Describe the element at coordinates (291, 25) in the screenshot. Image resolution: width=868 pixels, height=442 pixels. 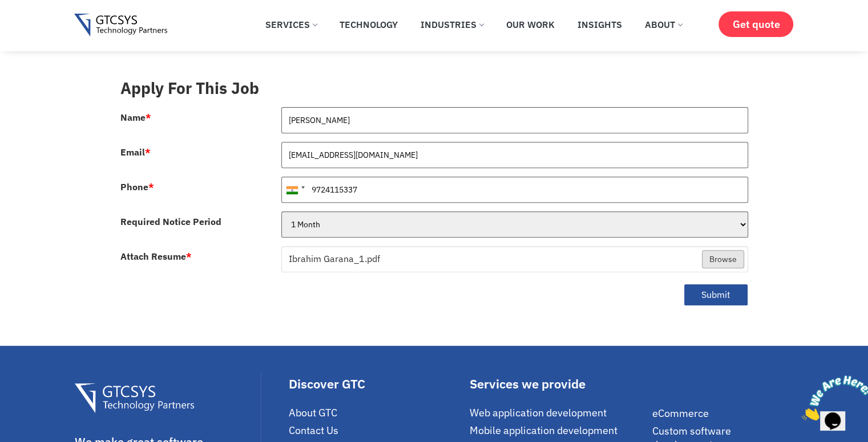
I see `a: Services` at that location.